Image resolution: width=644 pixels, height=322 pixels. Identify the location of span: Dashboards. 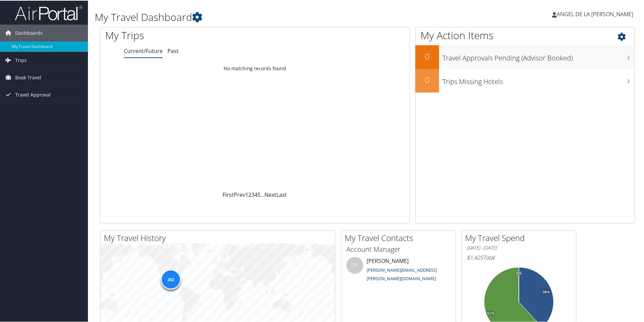
(29, 33).